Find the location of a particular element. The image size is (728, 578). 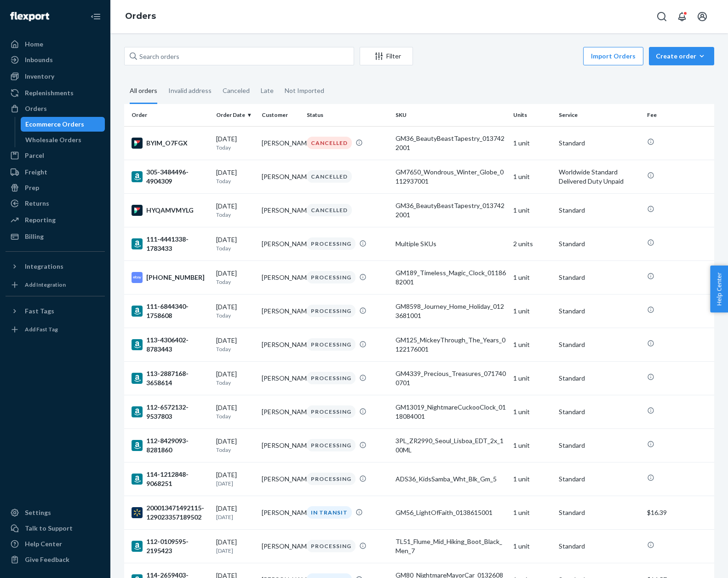

a: Add Integration is located at coordinates (55, 284).